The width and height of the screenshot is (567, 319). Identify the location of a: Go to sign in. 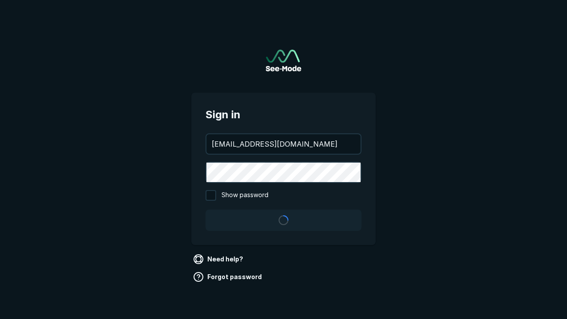
(283, 60).